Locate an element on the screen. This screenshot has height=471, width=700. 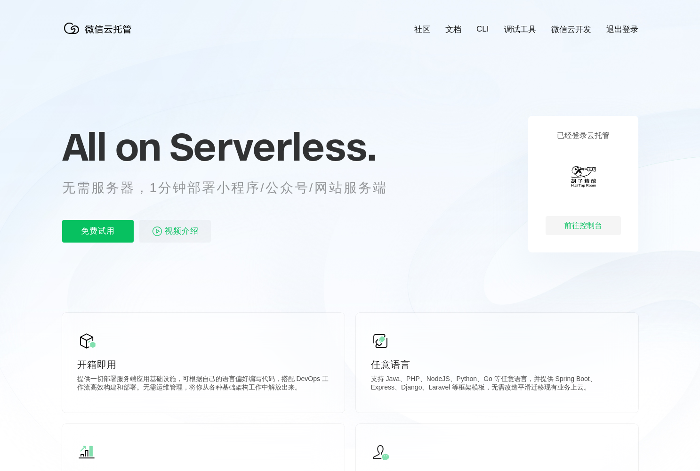
p: 提供一切部署服务端应用基础设施，可根据自己的语言偏好编写代码，搭配 DevOps 工作流高效构建和部署。无需运维管理，将你从各种基础架构工作中解放出来。 is located at coordinates (203, 384).